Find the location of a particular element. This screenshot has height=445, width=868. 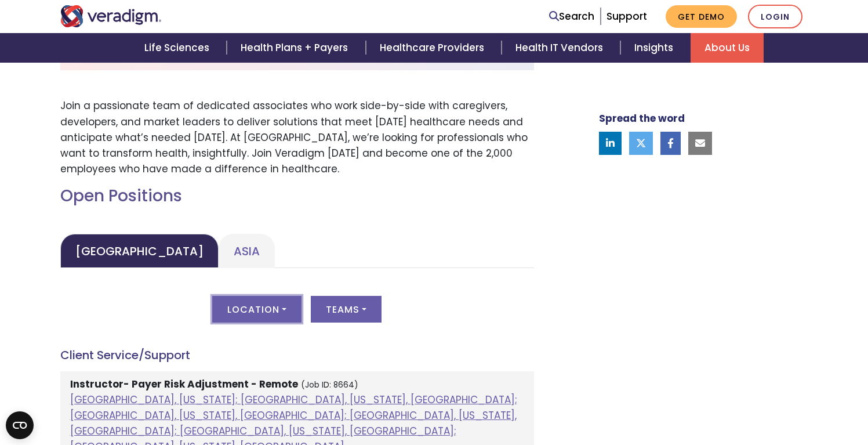

a: Get Demo is located at coordinates (701, 16).